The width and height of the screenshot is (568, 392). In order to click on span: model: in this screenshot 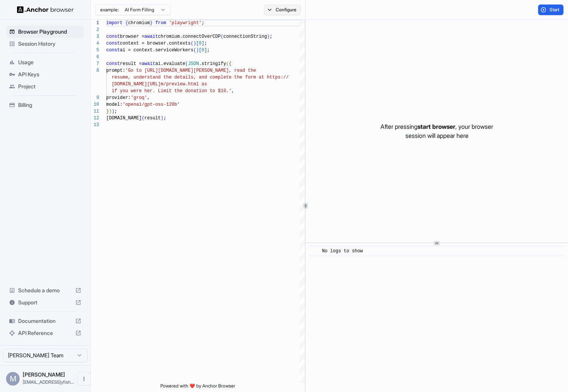, I will do `click(114, 105)`.